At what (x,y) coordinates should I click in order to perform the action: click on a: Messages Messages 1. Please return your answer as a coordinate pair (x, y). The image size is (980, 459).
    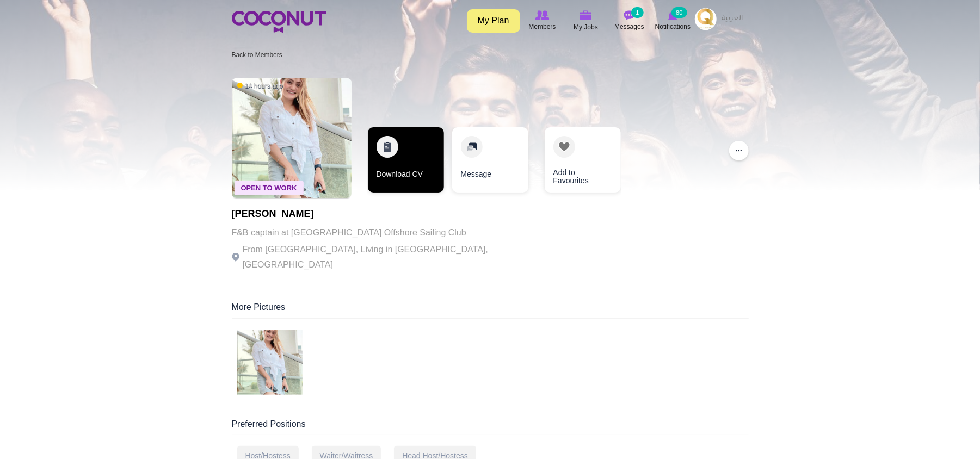
    Looking at the image, I should click on (629, 20).